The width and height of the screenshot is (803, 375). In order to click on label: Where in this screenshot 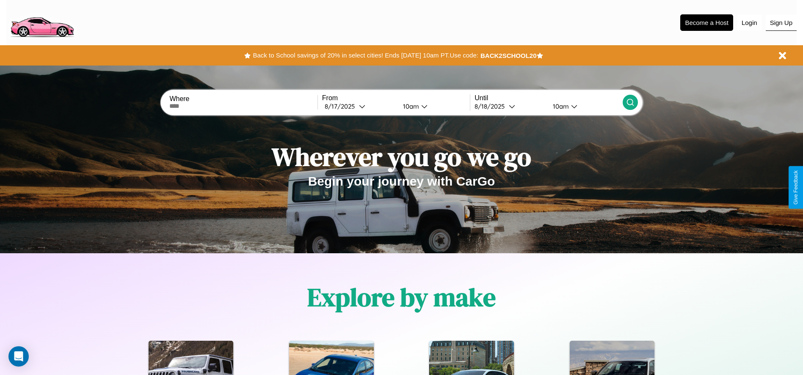, I will do `click(243, 99)`.